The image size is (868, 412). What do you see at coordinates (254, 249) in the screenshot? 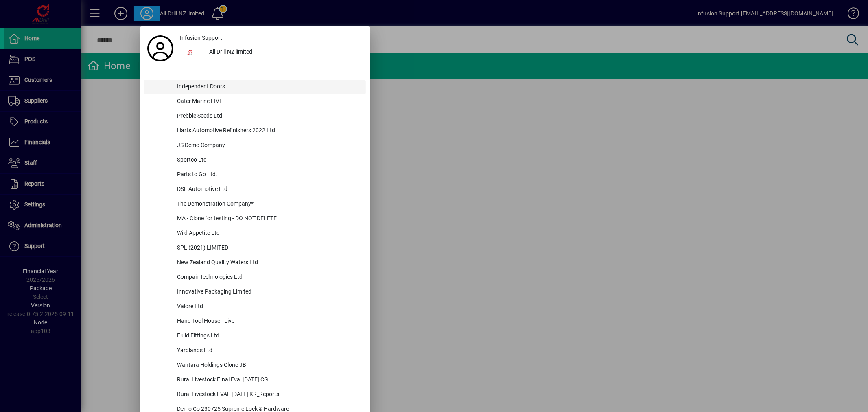
I see `button: SPL (2021) LIMITED` at bounding box center [254, 249].